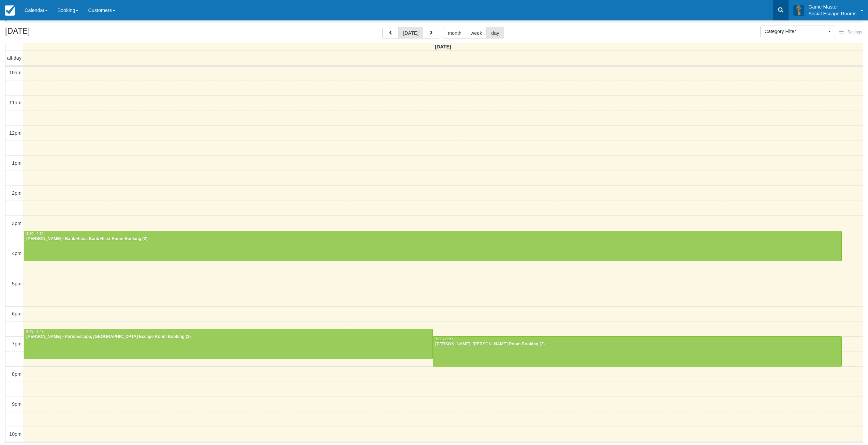 The width and height of the screenshot is (868, 445). I want to click on span: 1pm, so click(17, 163).